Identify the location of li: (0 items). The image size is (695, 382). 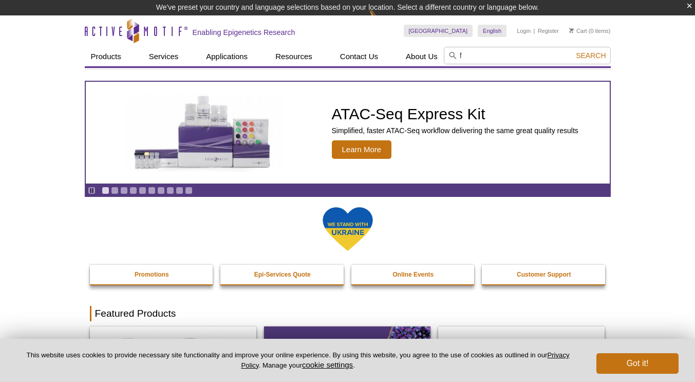
(590, 31).